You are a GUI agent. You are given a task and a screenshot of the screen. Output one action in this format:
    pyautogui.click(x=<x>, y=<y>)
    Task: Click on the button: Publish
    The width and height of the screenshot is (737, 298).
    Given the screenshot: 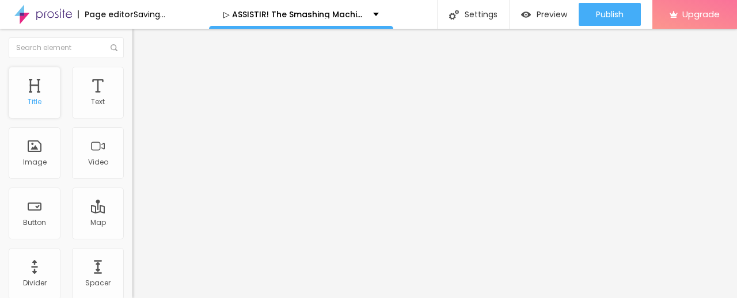 What is the action you would take?
    pyautogui.click(x=609, y=14)
    